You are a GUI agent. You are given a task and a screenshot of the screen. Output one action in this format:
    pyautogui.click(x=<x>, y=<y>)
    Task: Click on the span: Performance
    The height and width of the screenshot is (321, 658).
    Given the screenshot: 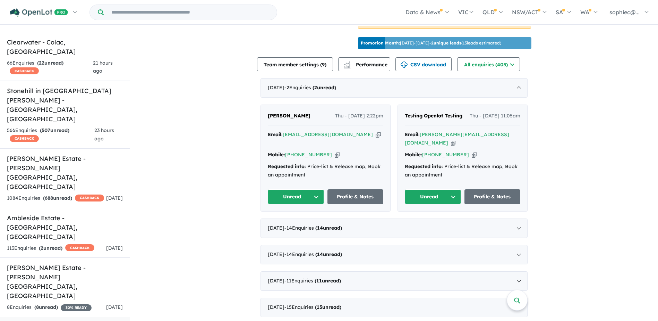 What is the action you would take?
    pyautogui.click(x=366, y=65)
    